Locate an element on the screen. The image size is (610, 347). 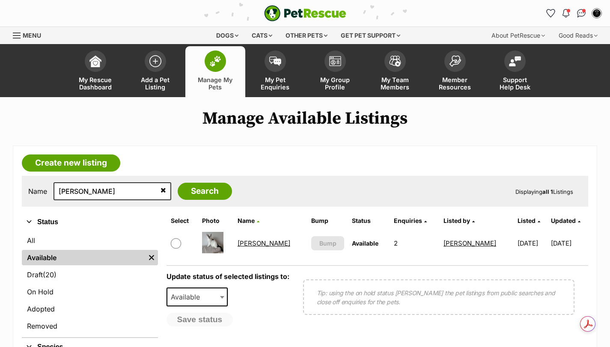
div: Other pets is located at coordinates (306, 36).